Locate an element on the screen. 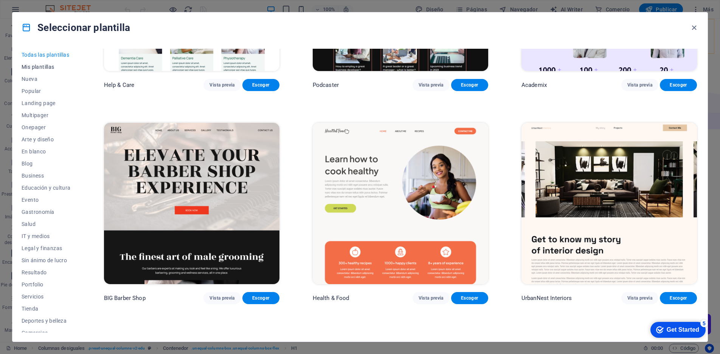  button: Salud is located at coordinates (46, 224).